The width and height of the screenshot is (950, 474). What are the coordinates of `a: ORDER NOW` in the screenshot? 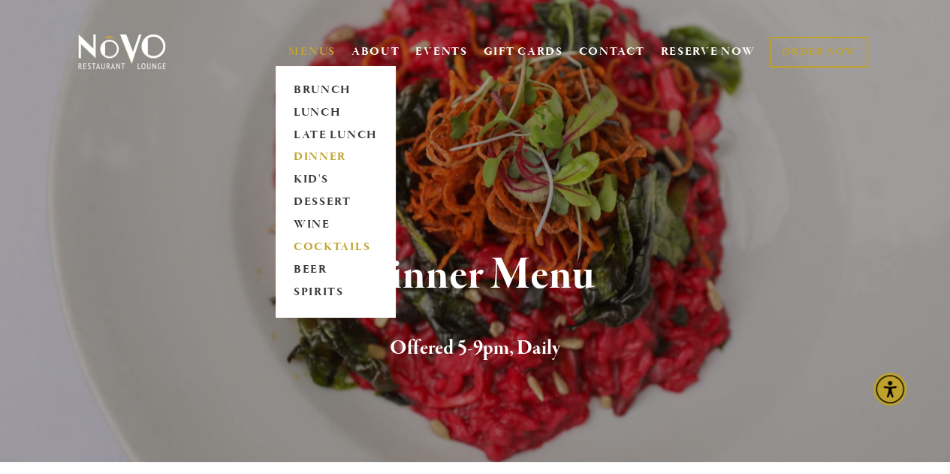 It's located at (819, 52).